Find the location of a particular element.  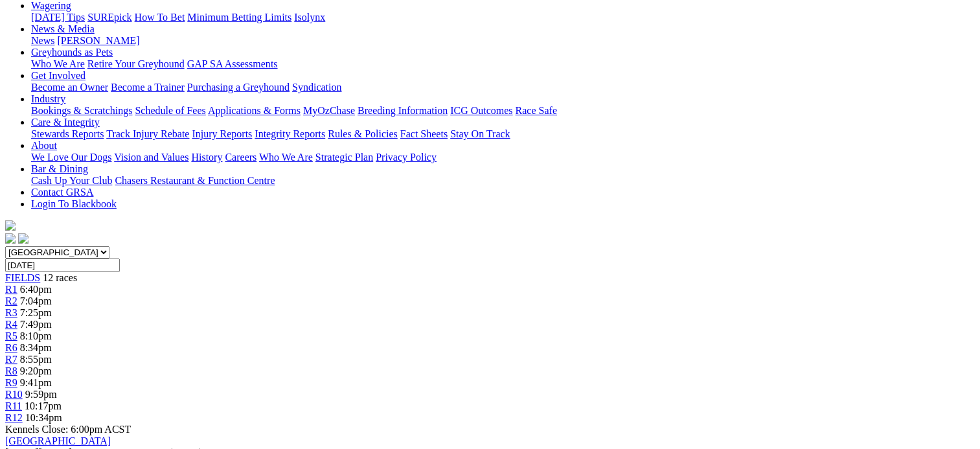

a: Integrity Reports is located at coordinates (290, 133).